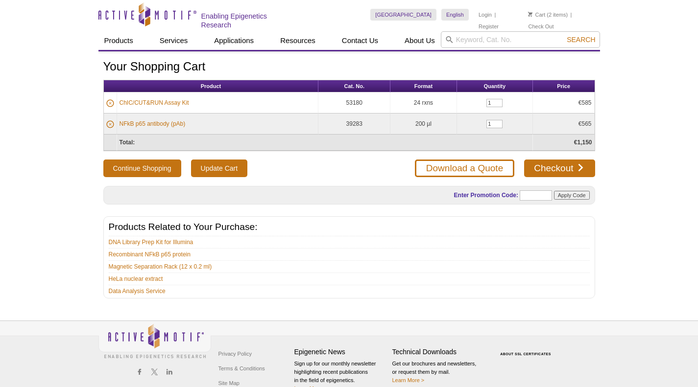  Describe the element at coordinates (439, 352) in the screenshot. I see `h4: Technical Downloads` at that location.